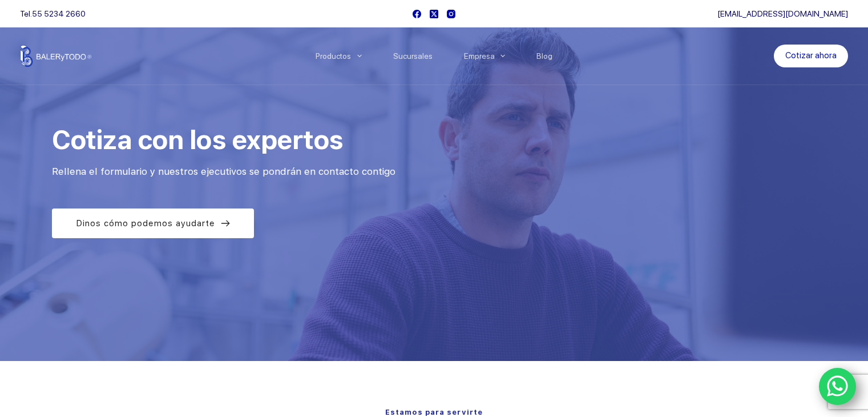  Describe the element at coordinates (434, 56) in the screenshot. I see `nav: Menu Principal` at that location.